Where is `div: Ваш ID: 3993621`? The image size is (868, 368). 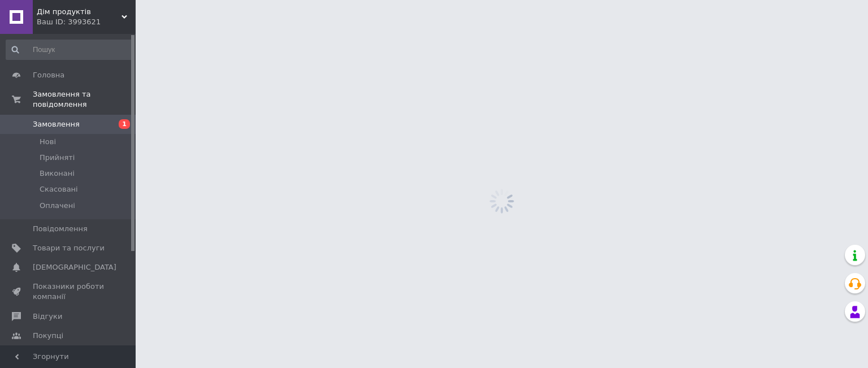
div: Ваш ID: 3993621 is located at coordinates (86, 22).